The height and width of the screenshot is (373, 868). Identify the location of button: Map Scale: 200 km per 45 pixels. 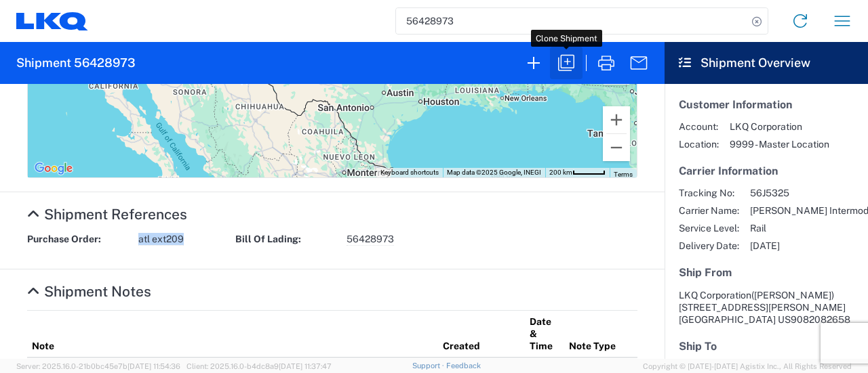
(577, 173).